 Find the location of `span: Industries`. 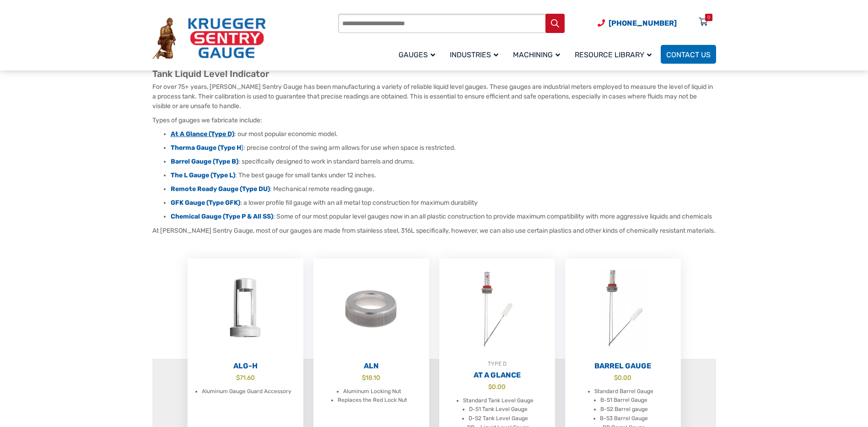

span: Industries is located at coordinates (474, 54).